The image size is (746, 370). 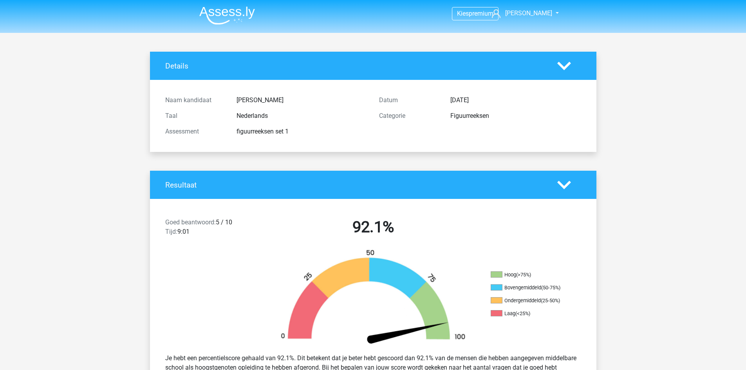 I want to click on h4: Details, so click(x=355, y=66).